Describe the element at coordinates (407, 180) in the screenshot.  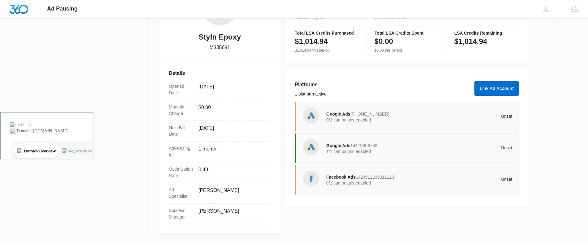
I see `a: Facebook AdsFacebook Ads14245123353112230/1 campaigns enabledUnset` at that location.